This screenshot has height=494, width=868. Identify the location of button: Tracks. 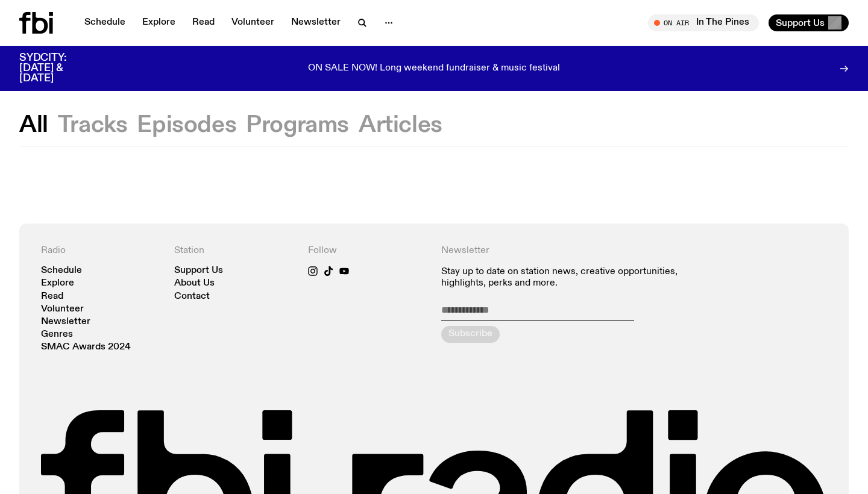
(93, 126).